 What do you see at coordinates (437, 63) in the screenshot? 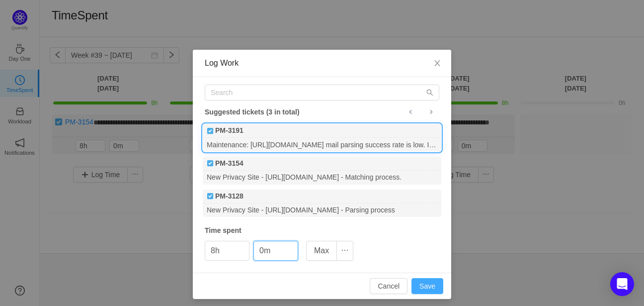
I see `i: icon: close` at bounding box center [437, 63].